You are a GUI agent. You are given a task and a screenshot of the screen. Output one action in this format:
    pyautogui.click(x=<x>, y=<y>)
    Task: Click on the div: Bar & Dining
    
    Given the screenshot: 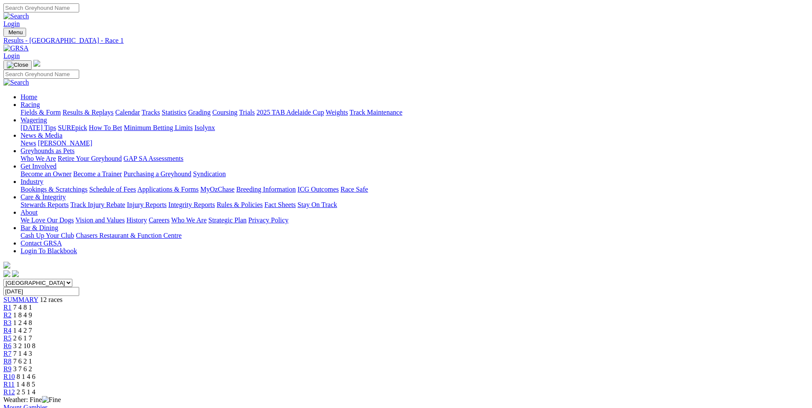 What is the action you would take?
    pyautogui.click(x=414, y=236)
    